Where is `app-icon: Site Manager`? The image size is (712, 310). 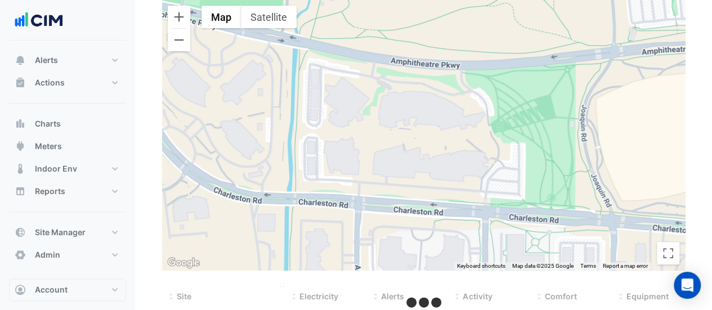
app-icon: Site Manager is located at coordinates (20, 232).